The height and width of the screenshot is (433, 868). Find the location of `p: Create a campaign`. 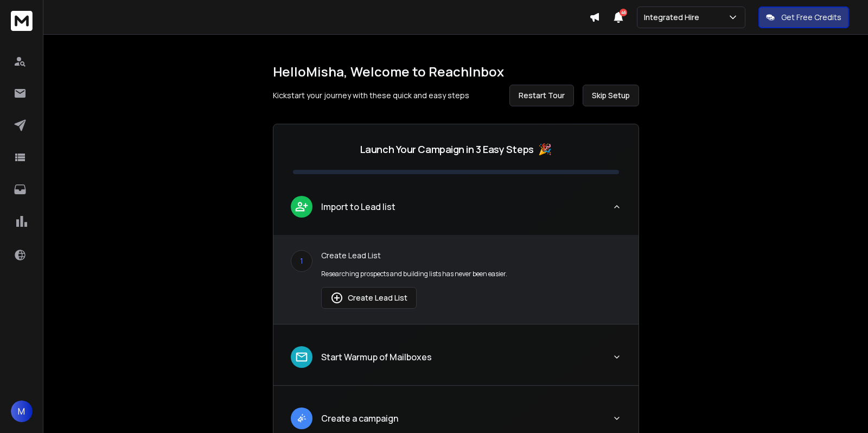

p: Create a campaign is located at coordinates (360, 418).